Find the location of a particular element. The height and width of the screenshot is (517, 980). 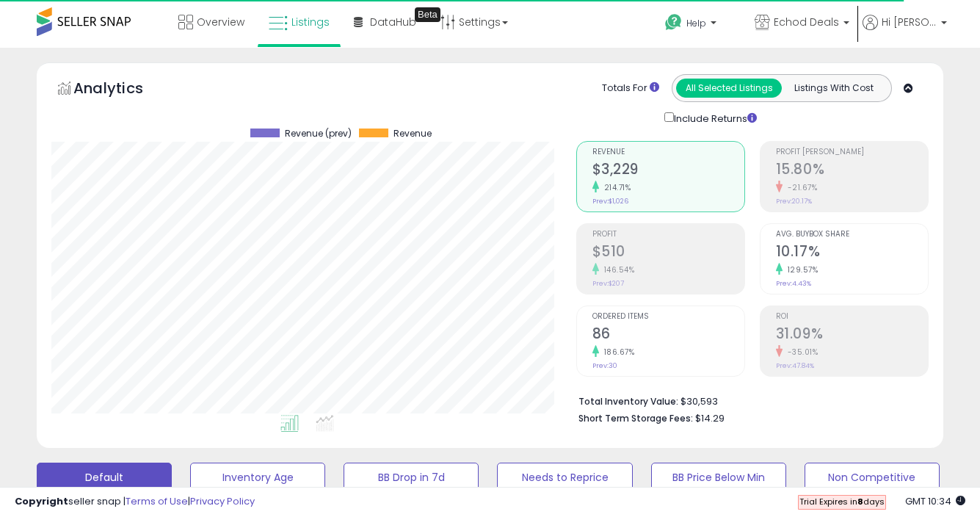

button: All Selected Listings is located at coordinates (729, 89).